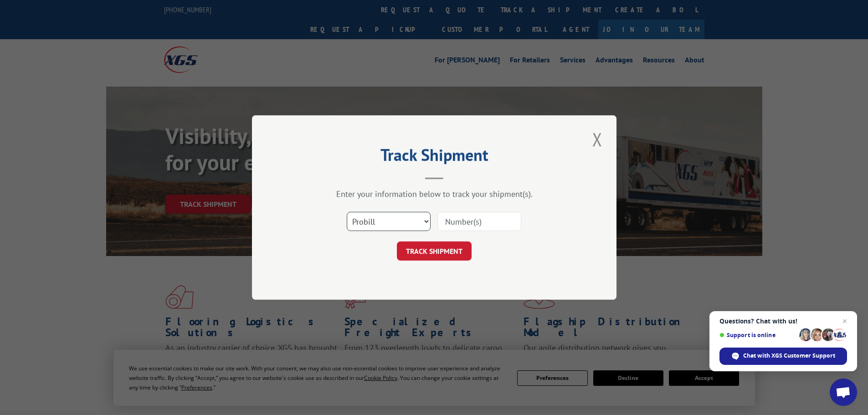 The height and width of the screenshot is (415, 868). I want to click on h2: Track Shipment, so click(434, 157).